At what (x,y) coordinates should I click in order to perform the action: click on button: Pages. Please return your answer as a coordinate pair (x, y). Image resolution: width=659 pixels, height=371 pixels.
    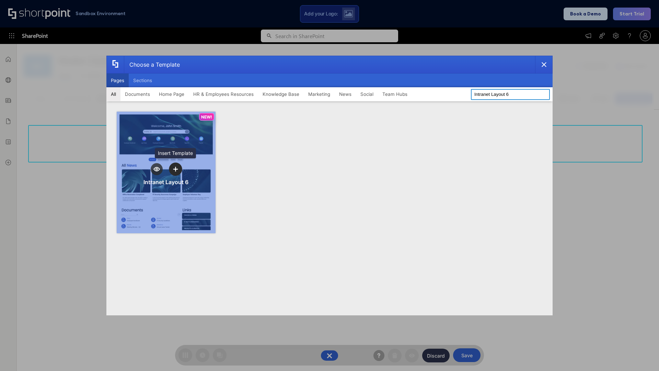
    Looking at the image, I should click on (117, 80).